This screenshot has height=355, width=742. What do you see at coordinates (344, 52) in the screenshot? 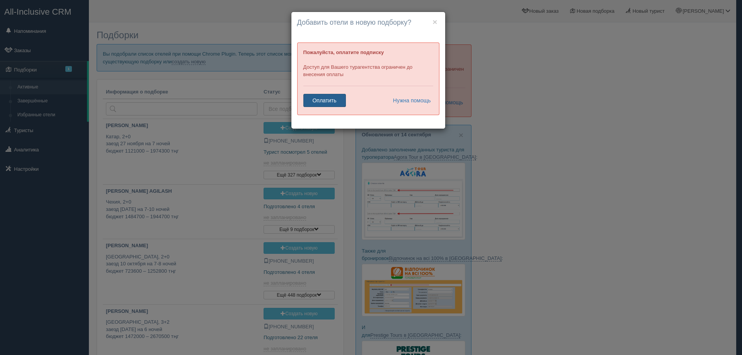
I see `b: Пожалуйста, оплатите подписку` at bounding box center [344, 52].